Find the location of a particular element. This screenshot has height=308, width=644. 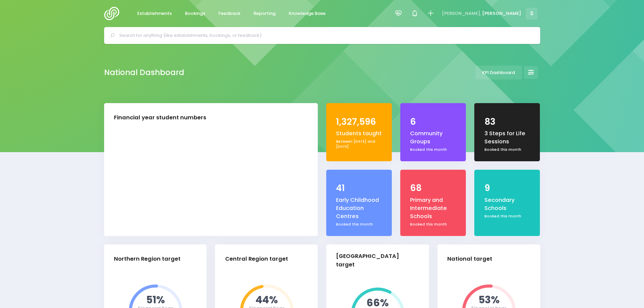

div: Community Groups is located at coordinates (433, 137).